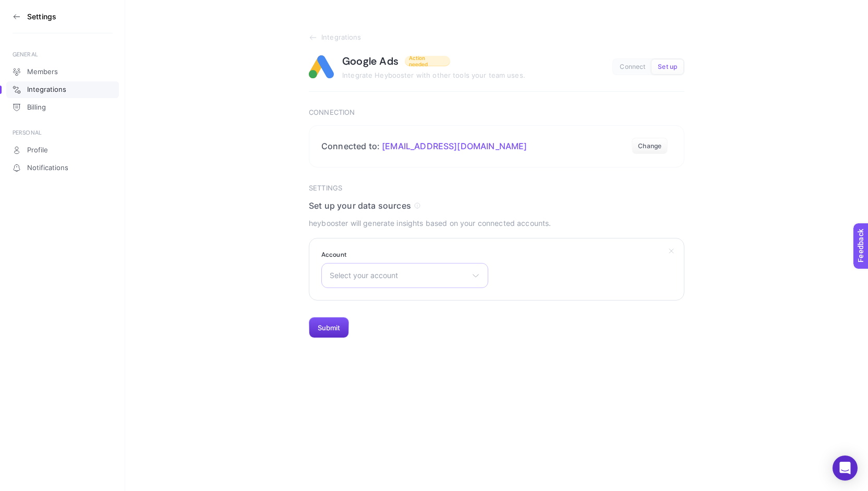  I want to click on a: Members, so click(63, 72).